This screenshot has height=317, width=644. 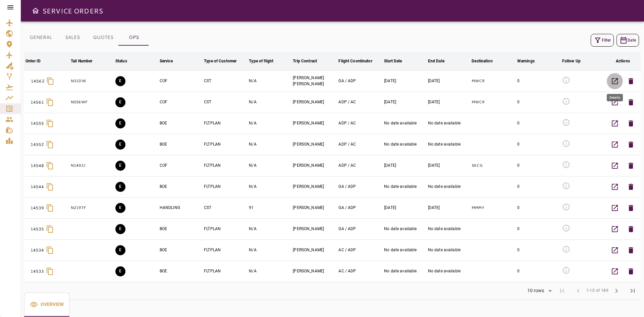 What do you see at coordinates (482, 61) in the screenshot?
I see `div: Destination` at bounding box center [482, 61].